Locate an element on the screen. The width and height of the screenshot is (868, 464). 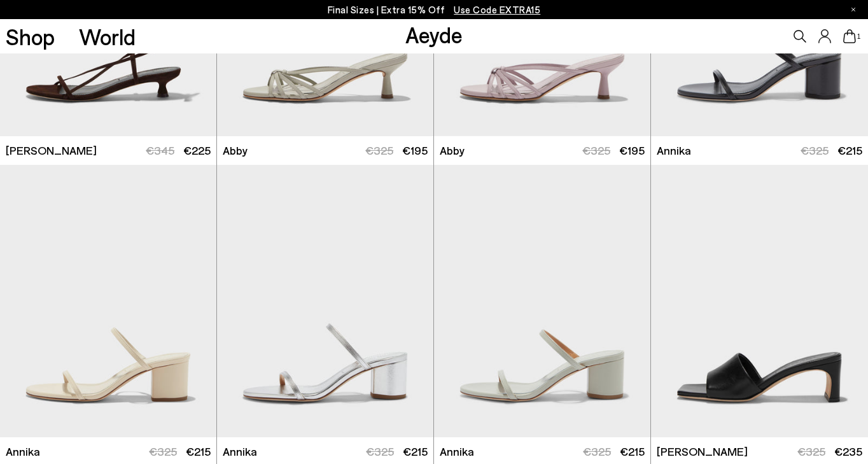
a: 1 is located at coordinates (850, 36).